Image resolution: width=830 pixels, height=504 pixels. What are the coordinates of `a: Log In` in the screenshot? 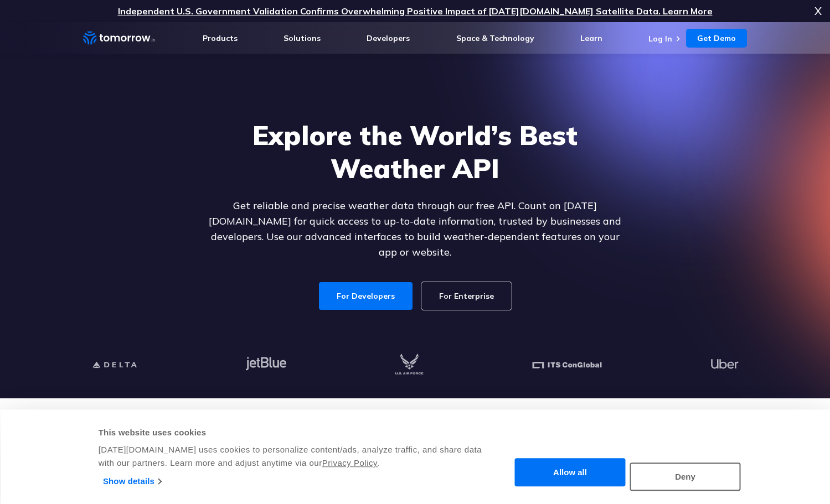 It's located at (660, 38).